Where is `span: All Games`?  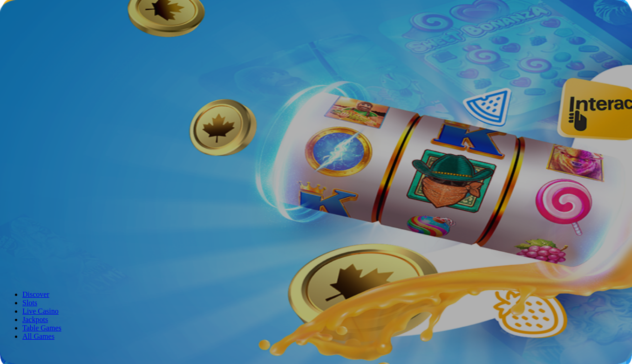
span: All Games is located at coordinates (38, 336).